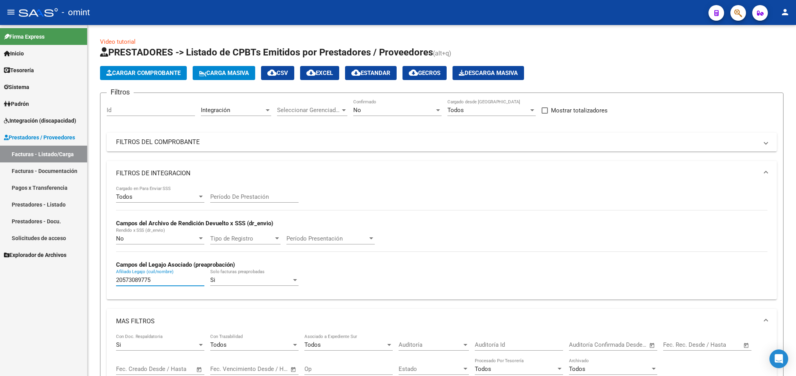 Image resolution: width=796 pixels, height=376 pixels. What do you see at coordinates (579, 111) in the screenshot?
I see `span: Mostrar totalizadores` at bounding box center [579, 111].